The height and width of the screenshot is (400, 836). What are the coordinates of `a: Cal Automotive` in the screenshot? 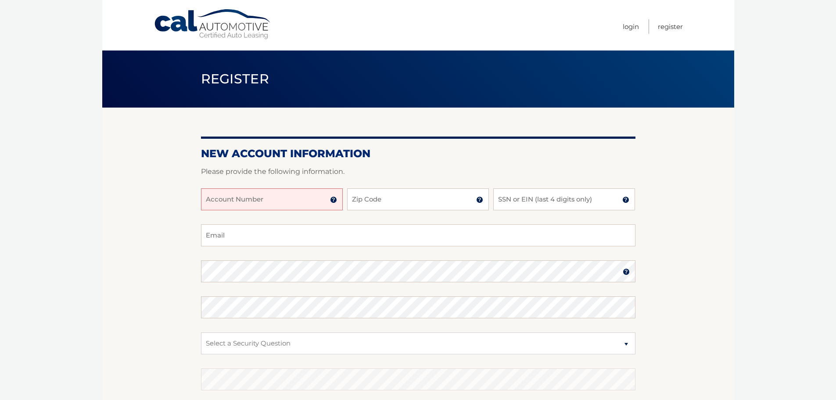 It's located at (213, 24).